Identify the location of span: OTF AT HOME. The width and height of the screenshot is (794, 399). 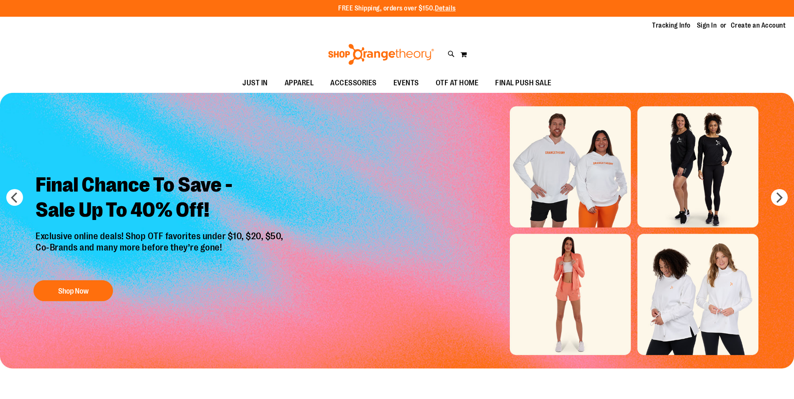
(457, 83).